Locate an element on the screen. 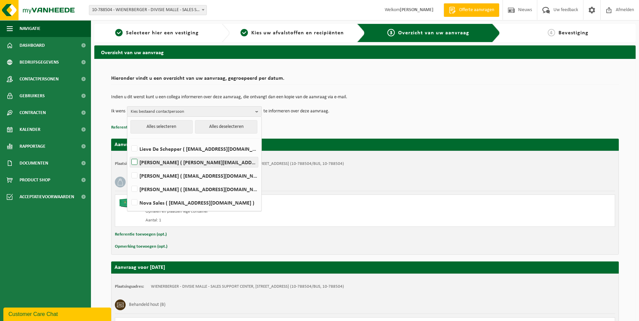 This screenshot has width=639, height=321. span: Navigatie is located at coordinates (30, 29).